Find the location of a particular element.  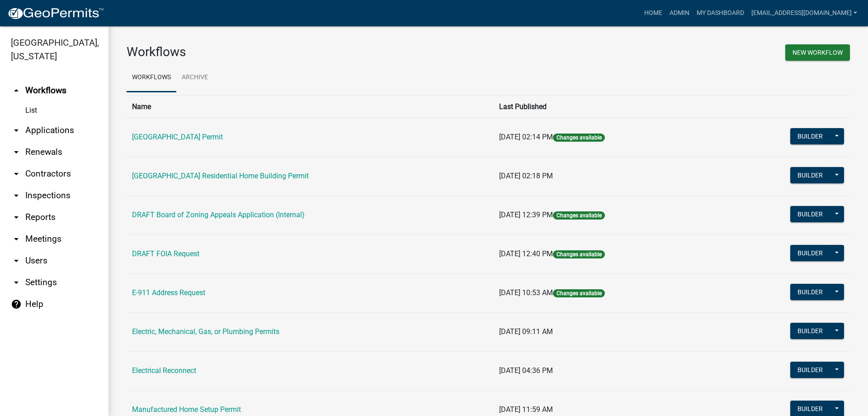

a: Manufactured Home Setup Permit is located at coordinates (186, 409).